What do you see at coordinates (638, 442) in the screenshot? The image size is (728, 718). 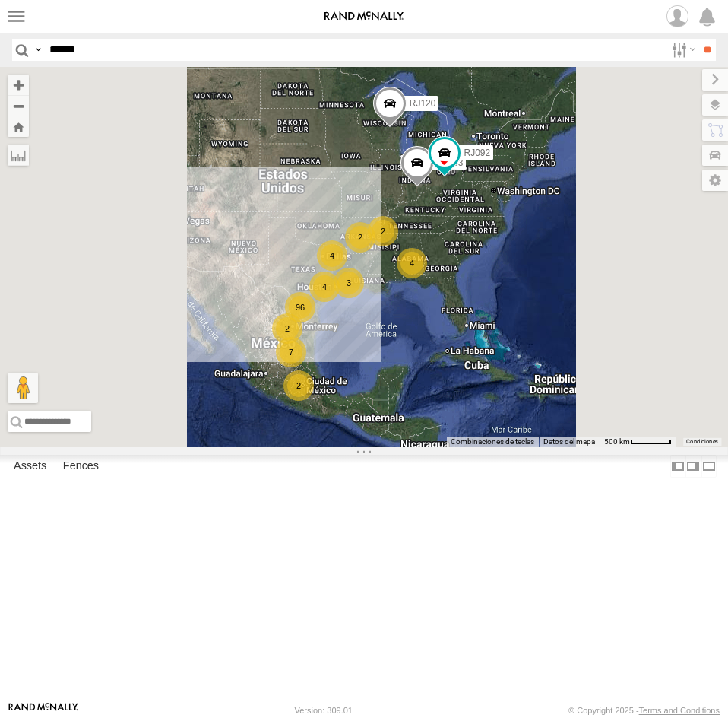 I see `button: Escala del mapa: 500 km por 51 píxeles` at bounding box center [638, 442].